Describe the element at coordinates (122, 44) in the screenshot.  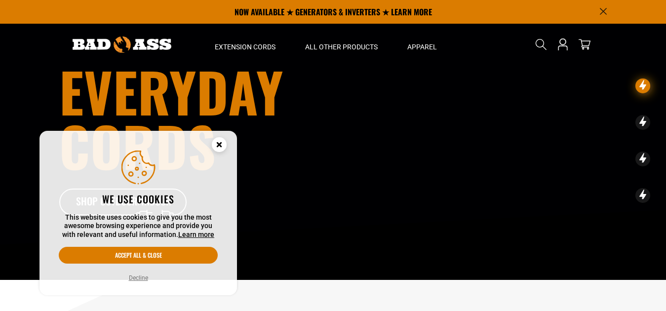
I see `img: Bad Ass Extension Cords` at that location.